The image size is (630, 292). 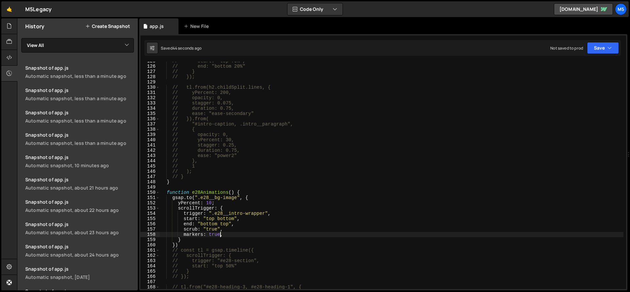 What do you see at coordinates (150, 87) in the screenshot?
I see `div: 130` at bounding box center [150, 87].